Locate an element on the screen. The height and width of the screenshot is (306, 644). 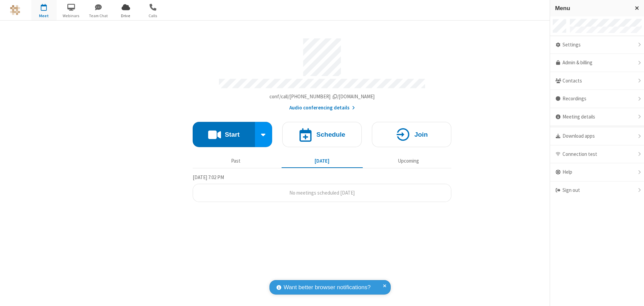
div: Sign out is located at coordinates (597, 190).